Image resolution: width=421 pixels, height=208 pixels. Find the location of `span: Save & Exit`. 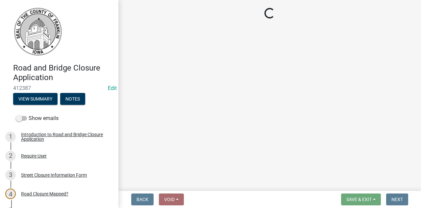

span: Save & Exit is located at coordinates (359, 199).